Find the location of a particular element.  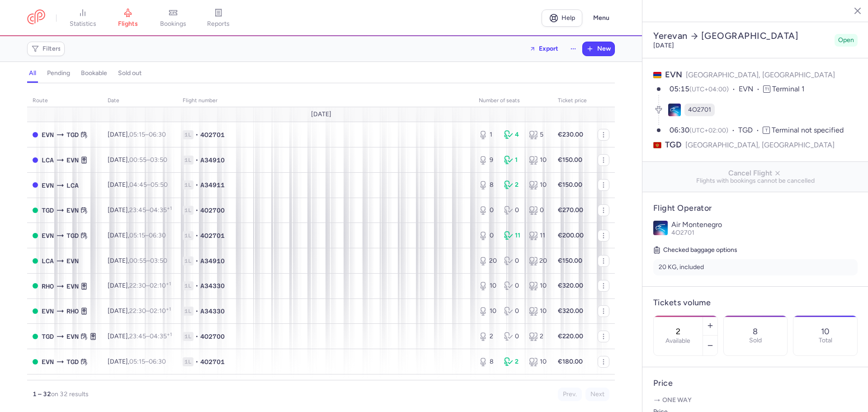

button: Export is located at coordinates (543, 49).